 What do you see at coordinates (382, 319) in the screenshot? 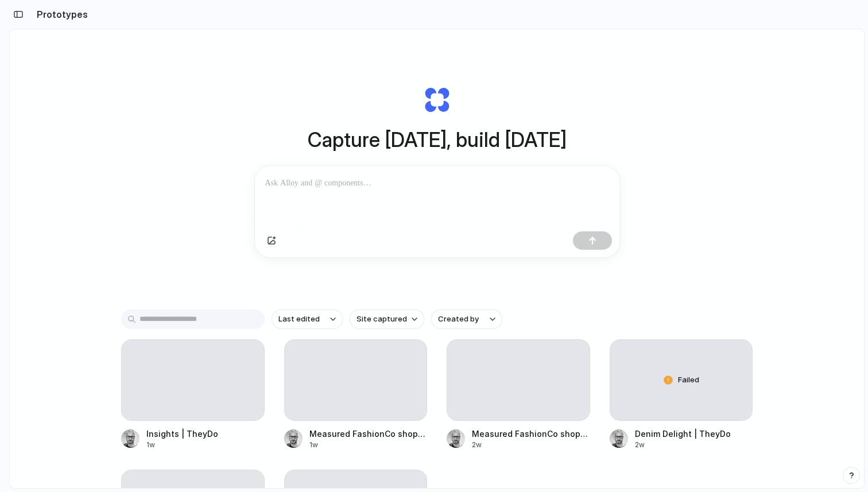
I see `span: Site captured` at bounding box center [382, 319].